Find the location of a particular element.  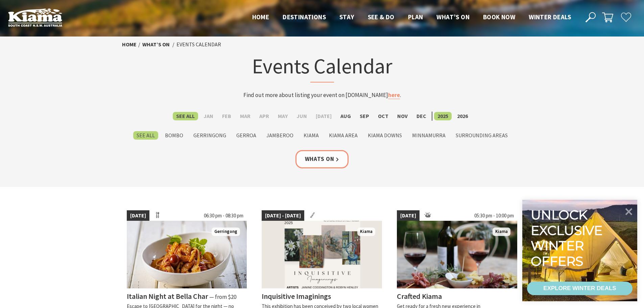

span: Book now is located at coordinates (499, 17).